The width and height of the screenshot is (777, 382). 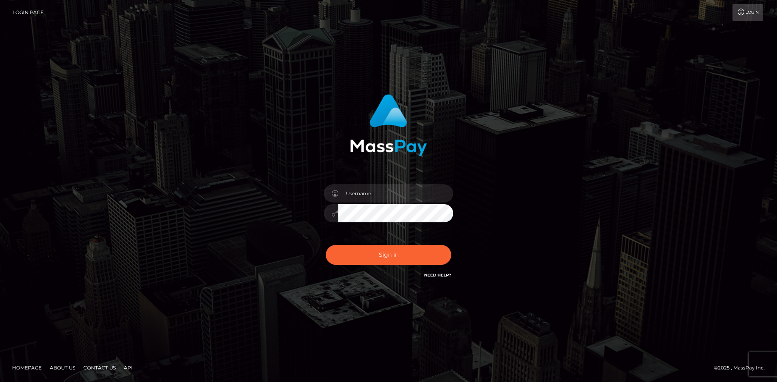 What do you see at coordinates (389, 125) in the screenshot?
I see `img: MassPay Login` at bounding box center [389, 125].